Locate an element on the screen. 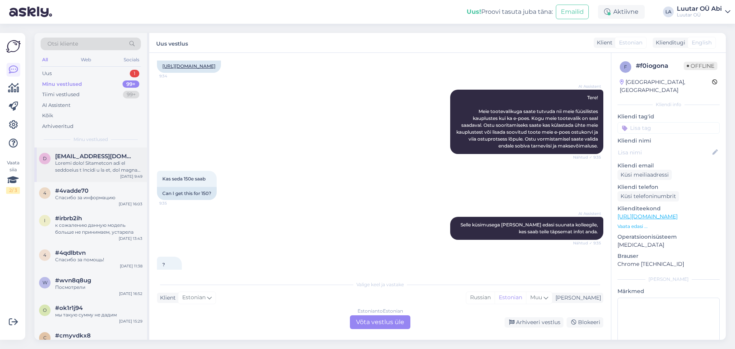 The image size is (735, 349). img: Askly Logo is located at coordinates (13, 46).